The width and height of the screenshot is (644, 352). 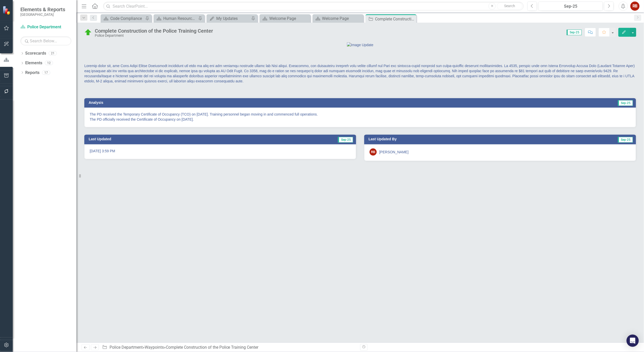 I want to click on a: Human Resources Analytics Dashboard, so click(x=176, y=18).